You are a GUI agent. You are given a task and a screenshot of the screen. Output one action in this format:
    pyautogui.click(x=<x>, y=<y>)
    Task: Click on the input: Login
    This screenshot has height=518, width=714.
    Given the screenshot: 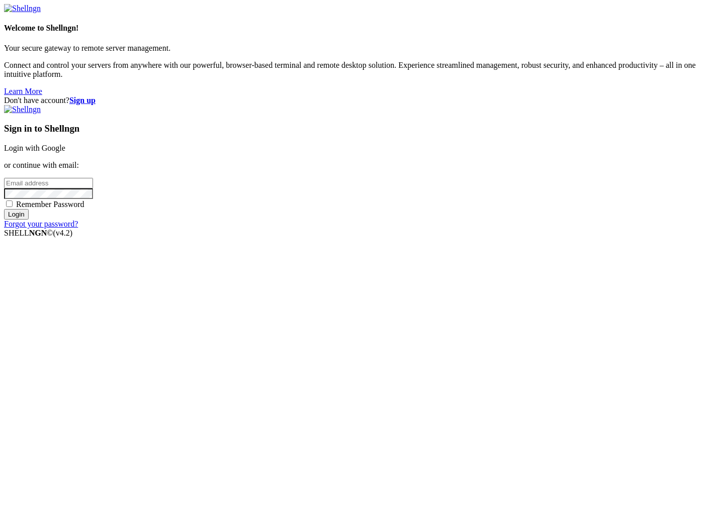 What is the action you would take?
    pyautogui.click(x=16, y=214)
    